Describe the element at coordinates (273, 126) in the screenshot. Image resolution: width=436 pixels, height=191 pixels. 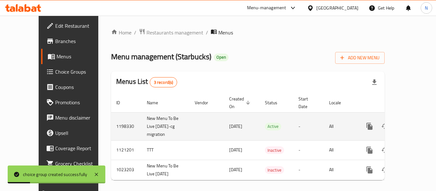
I see `span: Active` at that location.